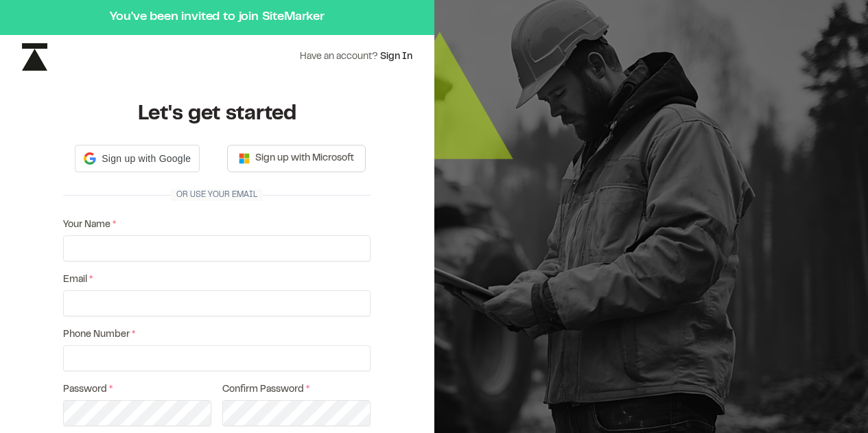  I want to click on span: Or use your email, so click(217, 195).